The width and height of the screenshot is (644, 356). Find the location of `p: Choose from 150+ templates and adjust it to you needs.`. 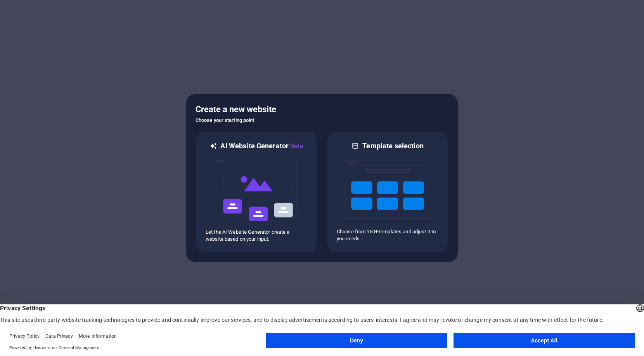

p: Choose from 150+ templates and adjust it to you needs. is located at coordinates (387, 235).